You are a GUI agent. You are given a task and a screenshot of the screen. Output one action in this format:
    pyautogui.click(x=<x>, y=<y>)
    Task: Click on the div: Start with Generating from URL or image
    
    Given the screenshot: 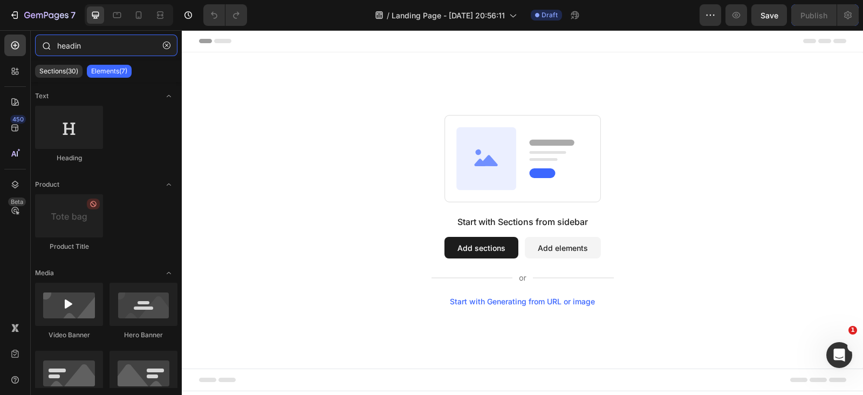 What is the action you would take?
    pyautogui.click(x=340, y=271)
    